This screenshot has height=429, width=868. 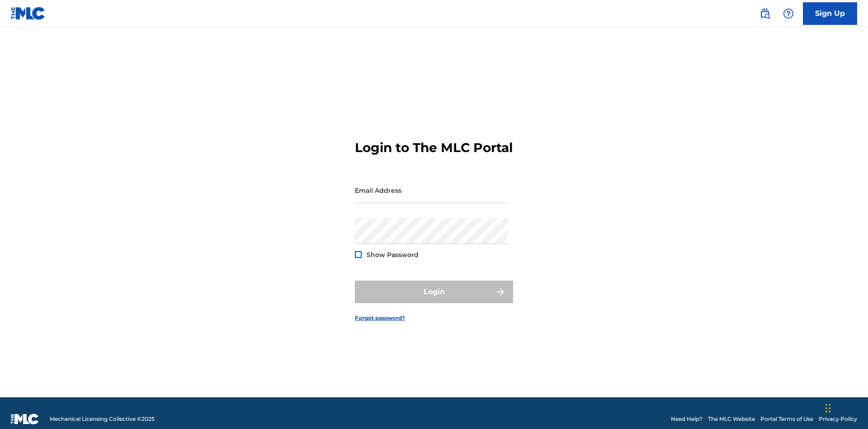 What do you see at coordinates (28, 14) in the screenshot?
I see `img: MLC Logo` at bounding box center [28, 14].